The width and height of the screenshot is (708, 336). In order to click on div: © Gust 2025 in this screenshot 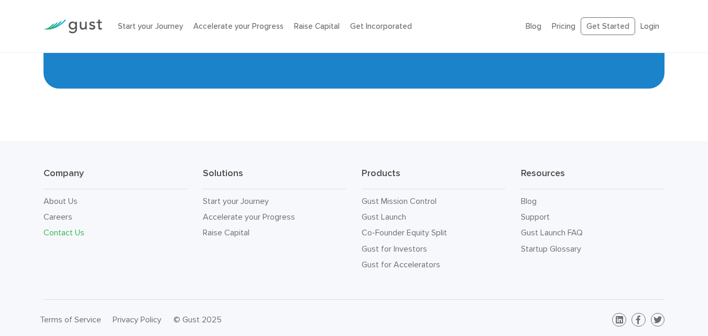, I will do `click(260, 319)`.